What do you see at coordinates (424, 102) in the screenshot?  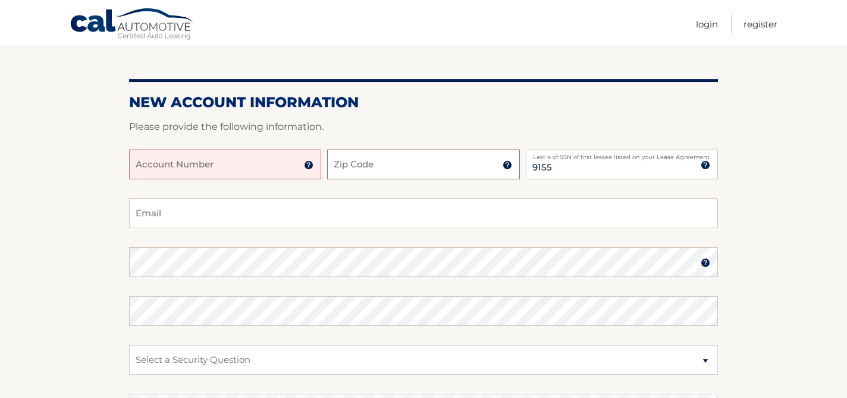 I see `h2: New Account Information` at bounding box center [424, 102].